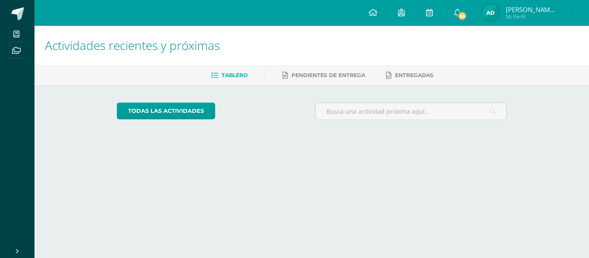 The width and height of the screenshot is (589, 258). I want to click on a: todas las Actividades, so click(166, 111).